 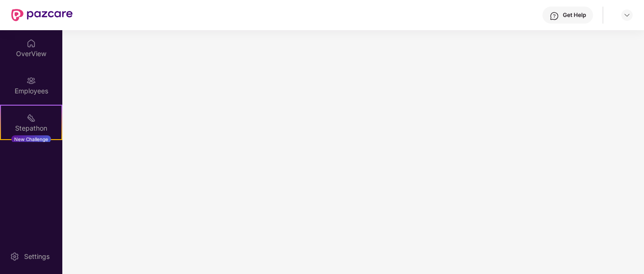 I want to click on div: Settings, so click(x=37, y=256).